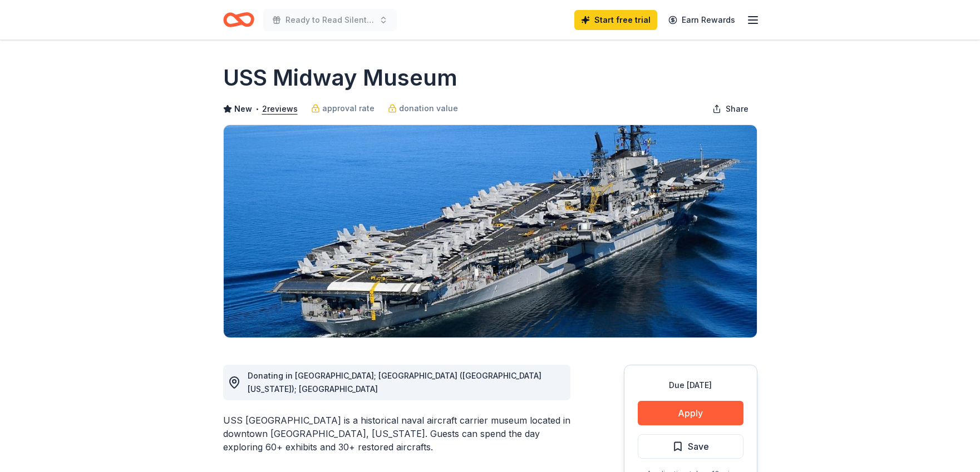 This screenshot has height=472, width=980. Describe the element at coordinates (702, 20) in the screenshot. I see `a: Earn Rewards` at that location.